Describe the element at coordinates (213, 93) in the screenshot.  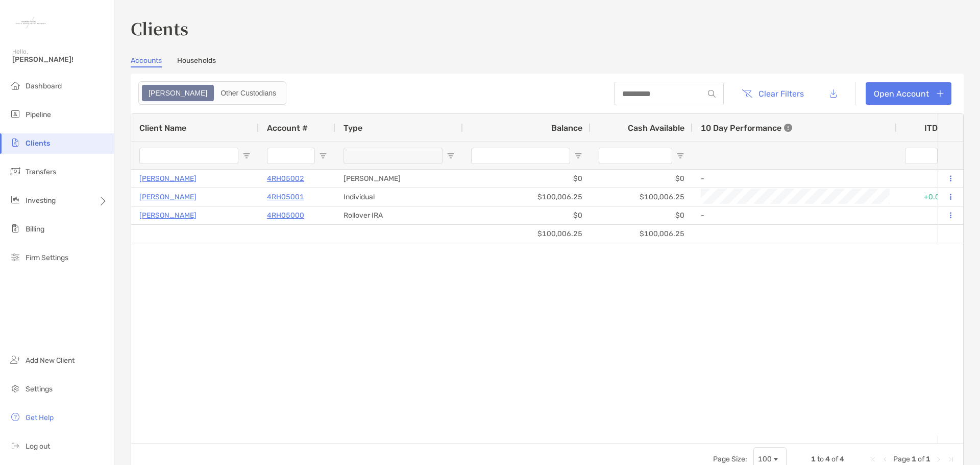
I see `div: segmented control` at that location.